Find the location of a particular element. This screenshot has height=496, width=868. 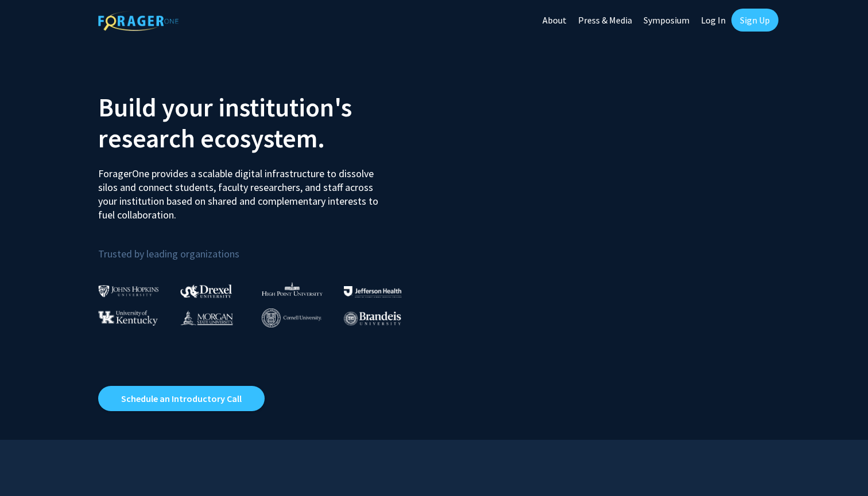

img: Thomas Jefferson University is located at coordinates (373, 292).